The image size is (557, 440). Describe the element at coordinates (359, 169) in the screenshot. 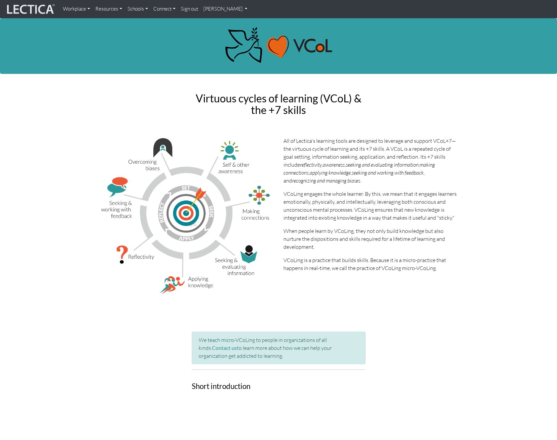

I see `i: making connections` at that location.